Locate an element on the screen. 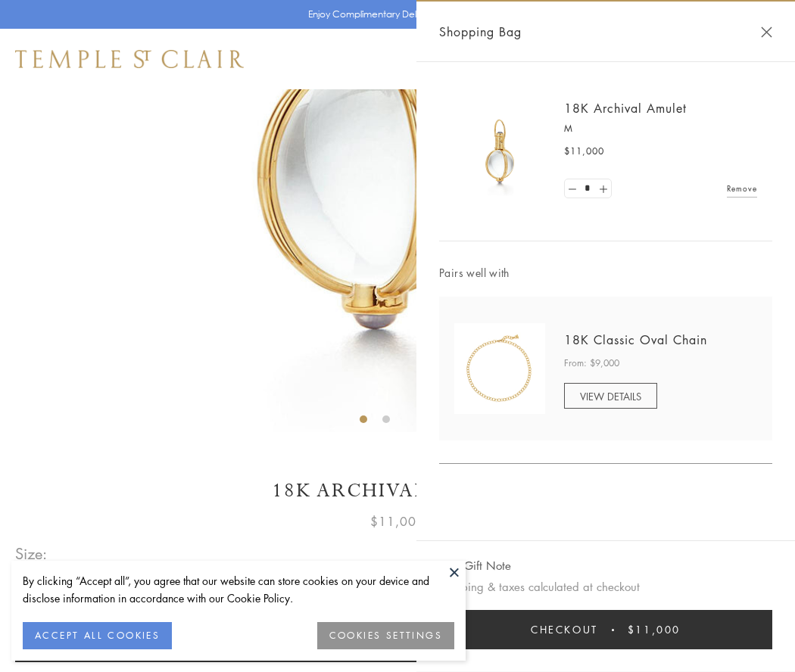  a: 18K Archival Amulet is located at coordinates (625, 108).